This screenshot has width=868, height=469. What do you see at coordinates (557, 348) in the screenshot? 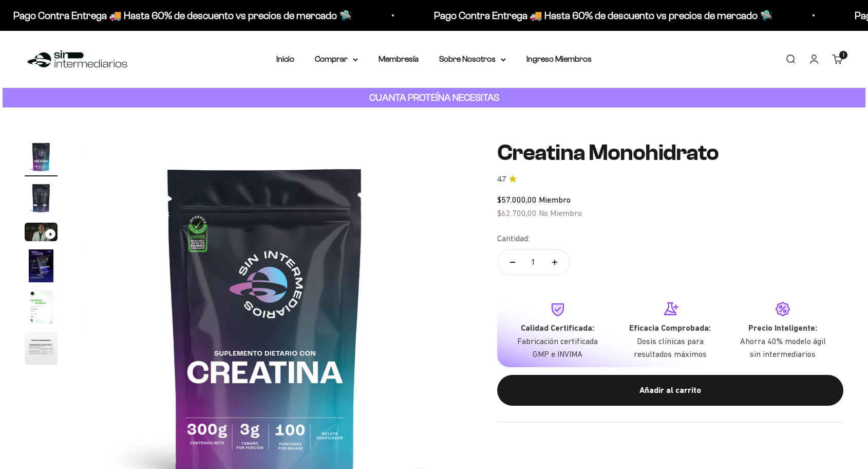
I see `p: Fabricación certificada GMP e INVIMA` at bounding box center [557, 348].